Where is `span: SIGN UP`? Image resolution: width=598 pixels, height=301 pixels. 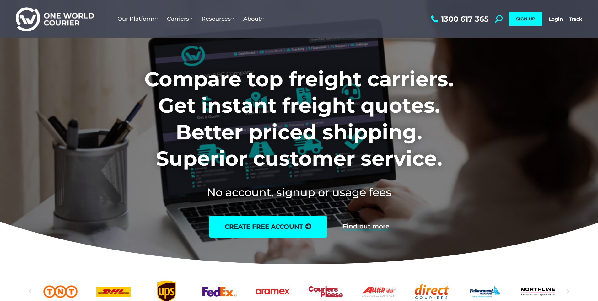 span: SIGN UP is located at coordinates (525, 19).